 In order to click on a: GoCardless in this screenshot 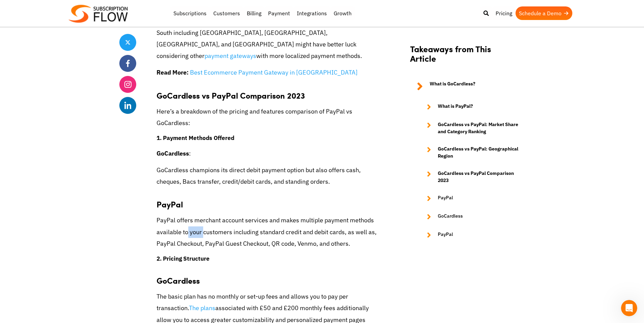, I will do `click(470, 217)`.